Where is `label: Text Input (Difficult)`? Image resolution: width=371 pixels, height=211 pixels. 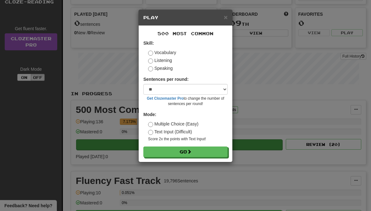 label: Text Input (Difficult) is located at coordinates (170, 132).